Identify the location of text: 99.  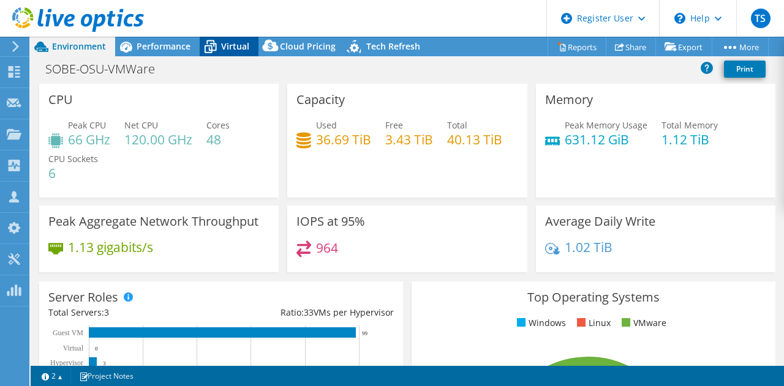
(365, 334).